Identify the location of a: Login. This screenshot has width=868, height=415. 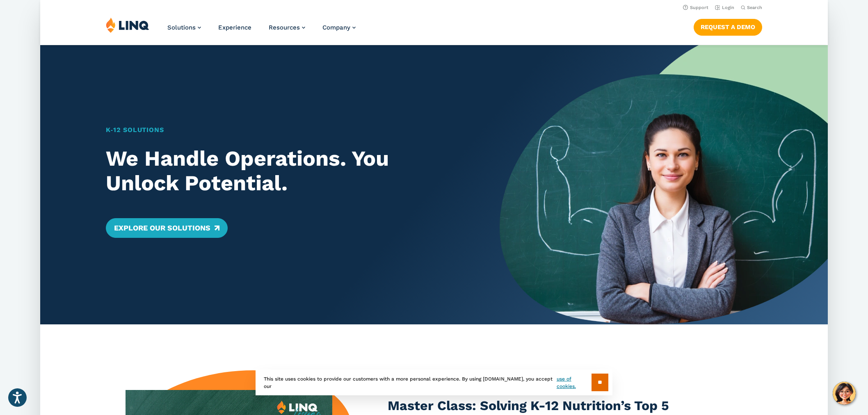
(724, 7).